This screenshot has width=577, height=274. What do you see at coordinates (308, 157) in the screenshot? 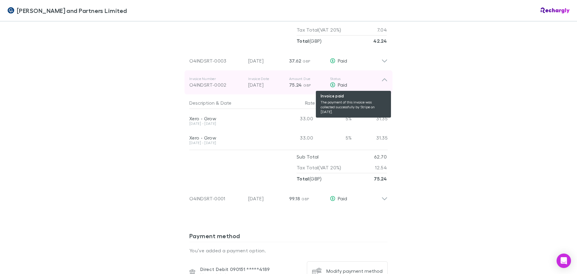
I see `p: Sub Total` at bounding box center [308, 157].